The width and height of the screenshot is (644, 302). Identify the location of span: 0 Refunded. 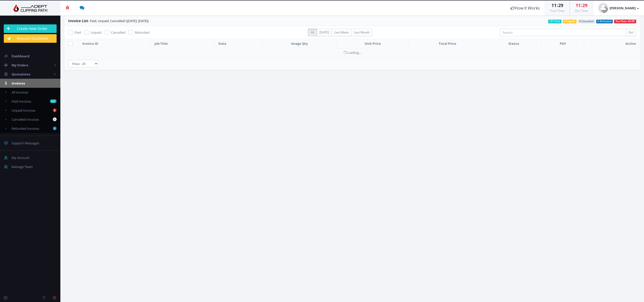
(605, 21).